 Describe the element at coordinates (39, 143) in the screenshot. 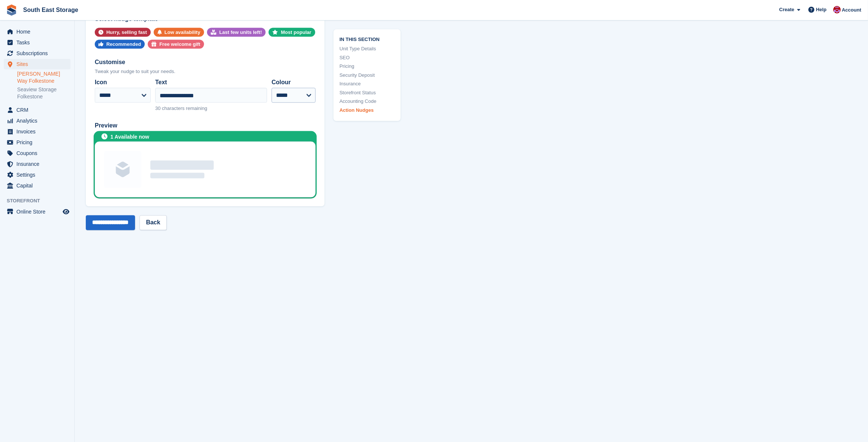

I see `span: Pricing` at that location.